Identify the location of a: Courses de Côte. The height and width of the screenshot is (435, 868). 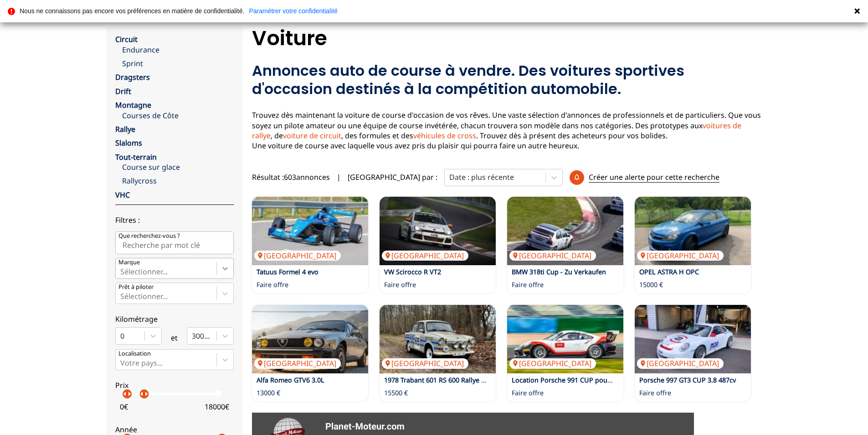
(178, 116).